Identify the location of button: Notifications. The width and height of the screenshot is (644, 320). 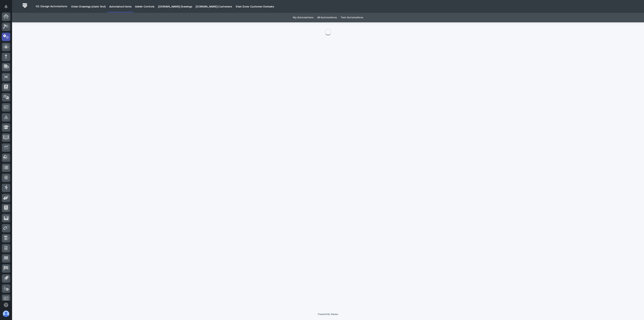
(6, 7).